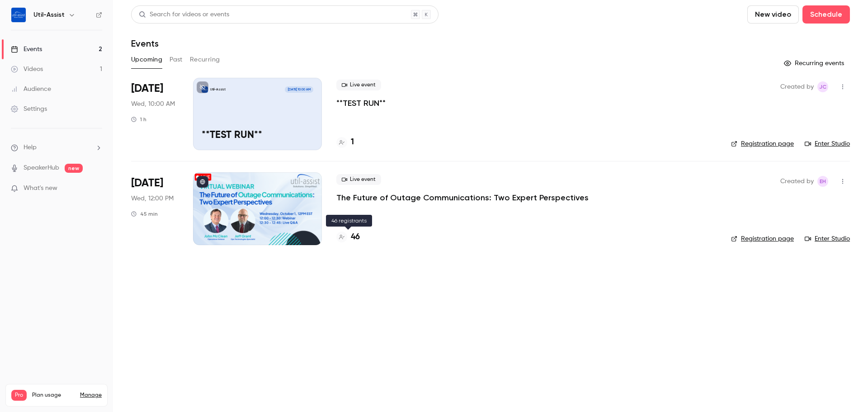  What do you see at coordinates (462, 198) in the screenshot?
I see `a: The Future of Outage Communications: Two Expert Perspectives` at bounding box center [462, 198].